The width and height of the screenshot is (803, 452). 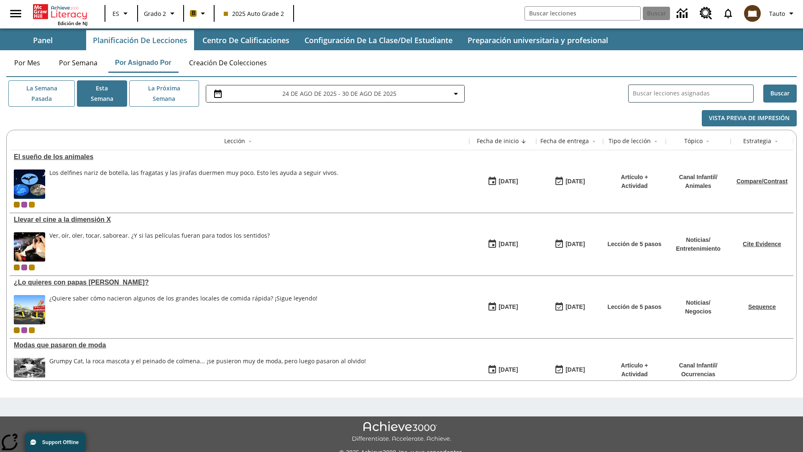 I want to click on div: Fecha de entrega, so click(x=565, y=141).